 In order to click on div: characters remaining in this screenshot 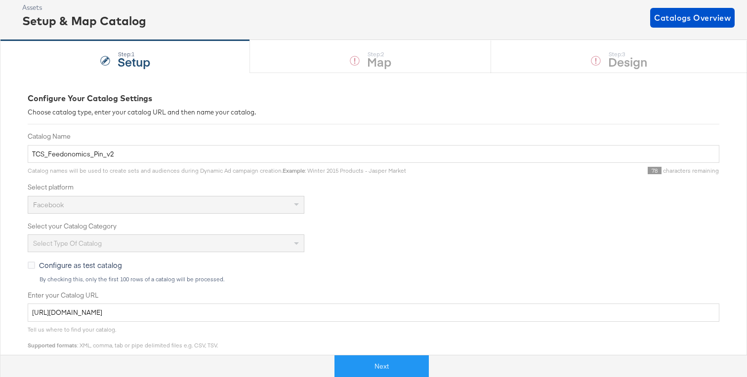, I will do `click(563, 171)`.